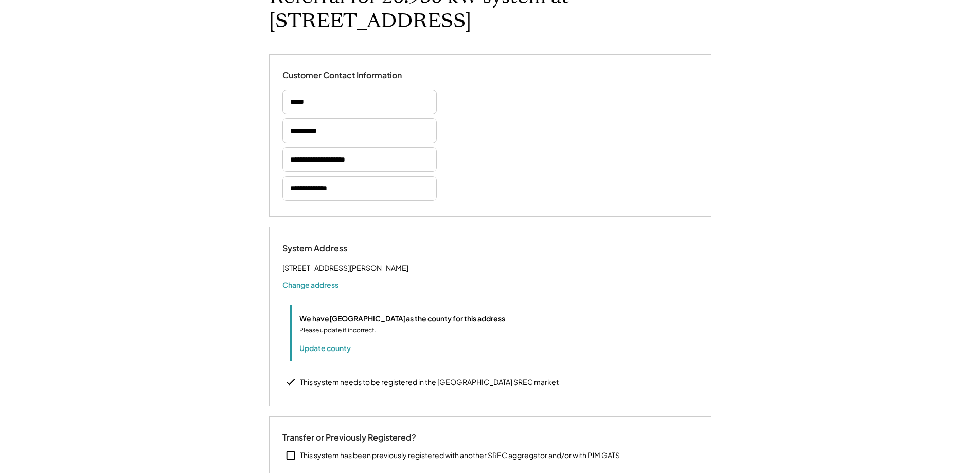 This screenshot has width=980, height=473. I want to click on button: Update county, so click(325, 348).